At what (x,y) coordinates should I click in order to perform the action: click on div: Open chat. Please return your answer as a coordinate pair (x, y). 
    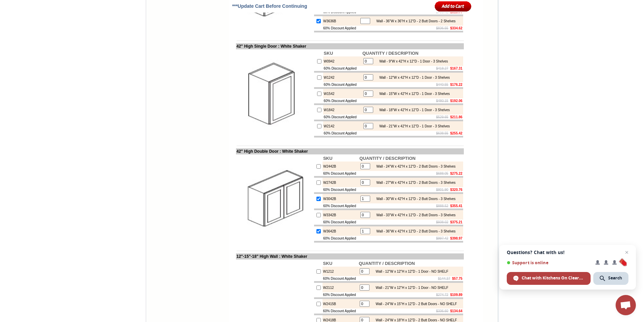
    Looking at the image, I should click on (626, 305).